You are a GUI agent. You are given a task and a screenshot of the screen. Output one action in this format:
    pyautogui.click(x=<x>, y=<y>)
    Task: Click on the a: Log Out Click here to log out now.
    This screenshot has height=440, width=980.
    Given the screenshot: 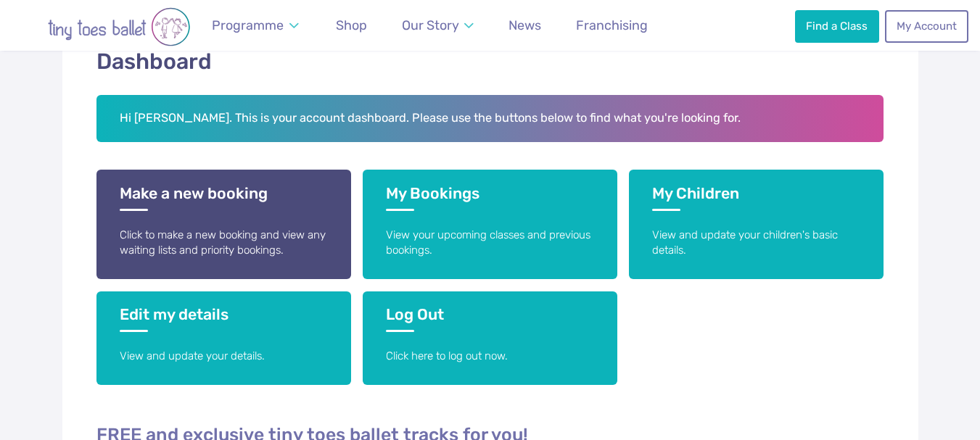 What is the action you would take?
    pyautogui.click(x=489, y=338)
    